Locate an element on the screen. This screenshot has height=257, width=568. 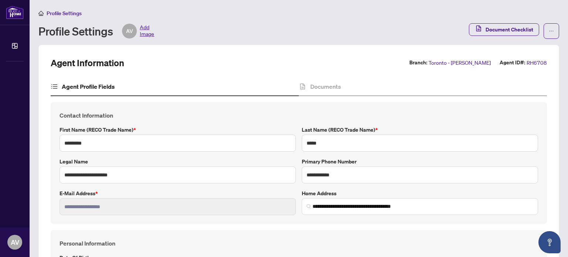
div: Profile Settings is located at coordinates (96, 31).